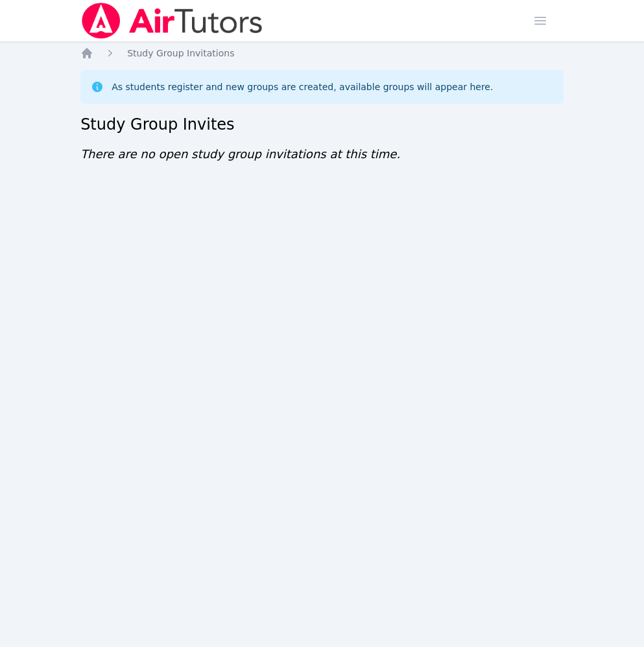 This screenshot has height=647, width=644. I want to click on span: Study Group Invitations, so click(180, 53).